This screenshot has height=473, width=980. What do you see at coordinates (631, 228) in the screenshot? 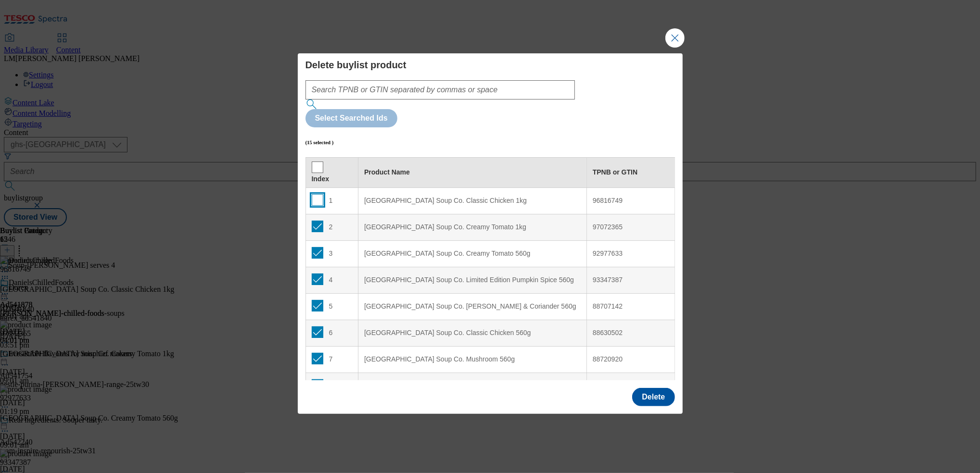
I see `div: 97072365` at bounding box center [631, 228].